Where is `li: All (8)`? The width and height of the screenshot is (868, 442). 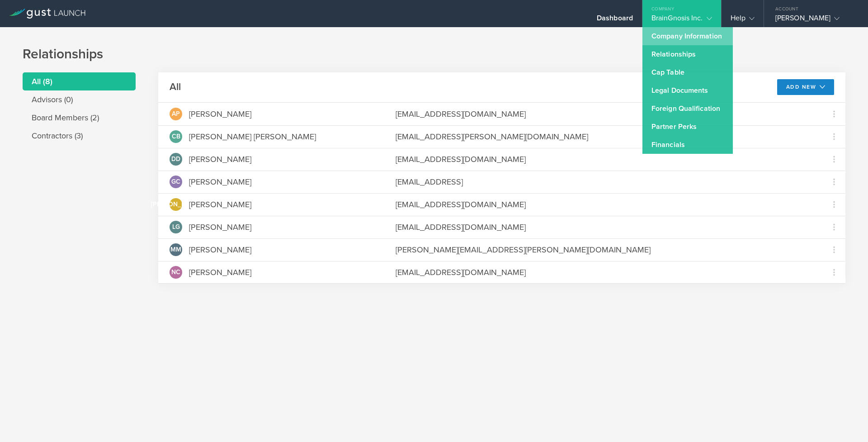 li: All (8) is located at coordinates (79, 82).